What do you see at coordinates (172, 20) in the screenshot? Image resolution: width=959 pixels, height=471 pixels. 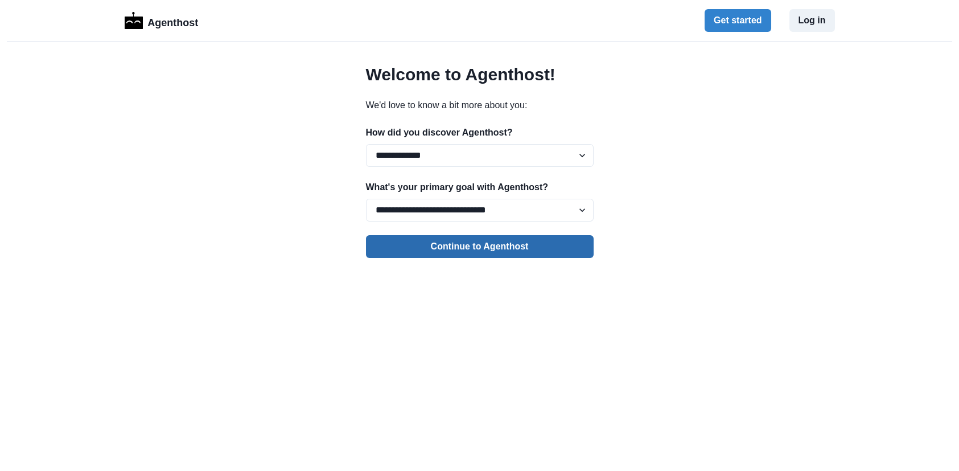 I see `p: Agenthost` at bounding box center [172, 20].